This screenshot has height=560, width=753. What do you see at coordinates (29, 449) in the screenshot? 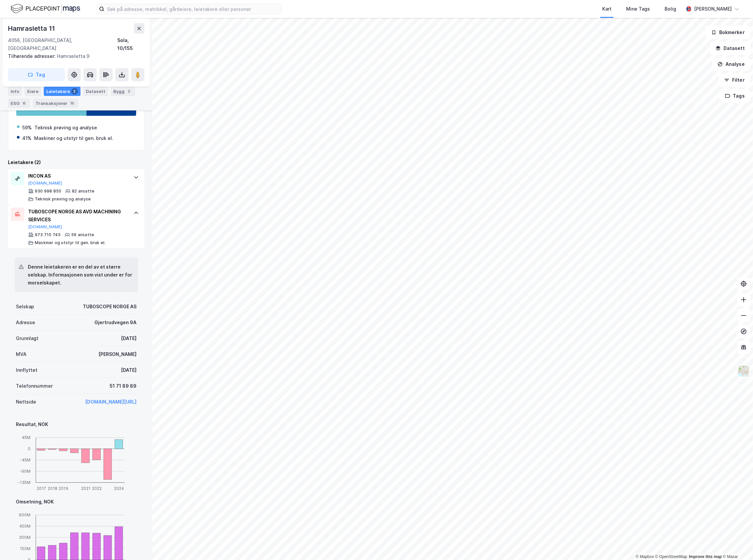
I see `tspan: 0` at bounding box center [29, 449].